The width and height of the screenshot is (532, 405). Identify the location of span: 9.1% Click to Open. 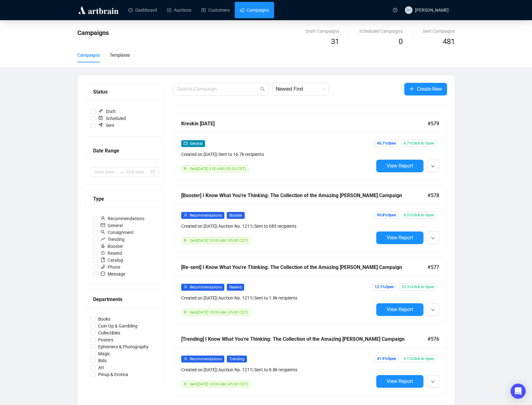
(419, 359).